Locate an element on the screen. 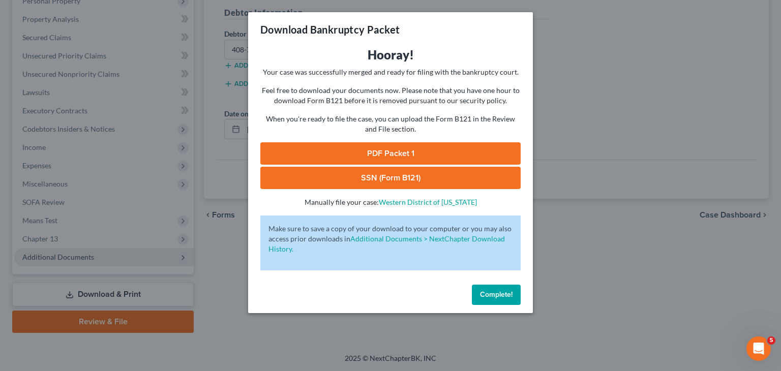  a: PDF Packet 1 is located at coordinates (390, 154).